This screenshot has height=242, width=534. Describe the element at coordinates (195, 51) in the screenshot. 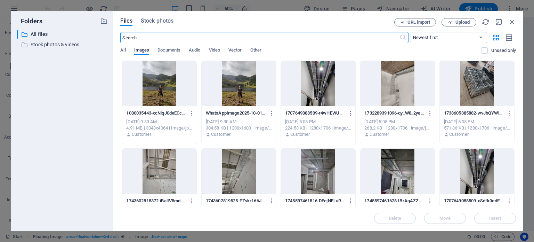

I see `span: Audio` at that location.